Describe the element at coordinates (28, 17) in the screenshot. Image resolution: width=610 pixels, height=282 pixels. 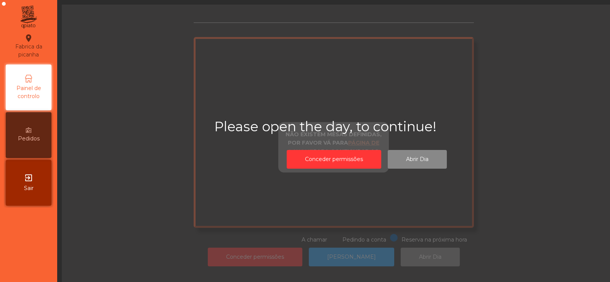
I see `img: qpiato` at that location.